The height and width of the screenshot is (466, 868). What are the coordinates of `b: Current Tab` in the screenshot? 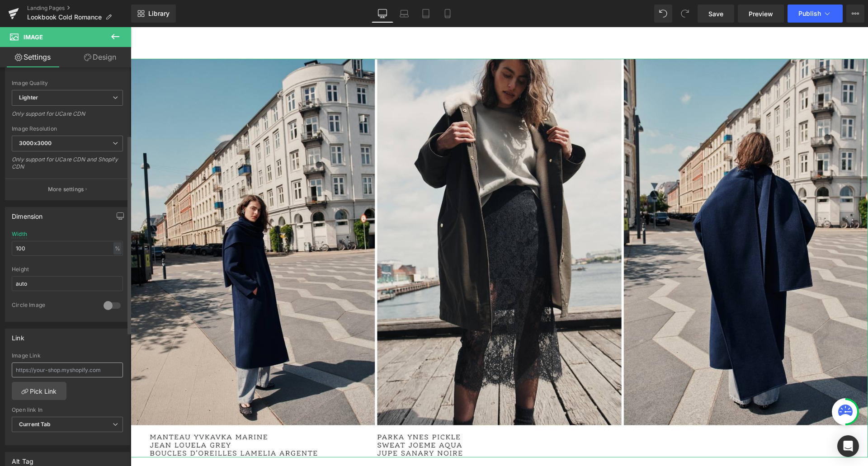 It's located at (35, 424).